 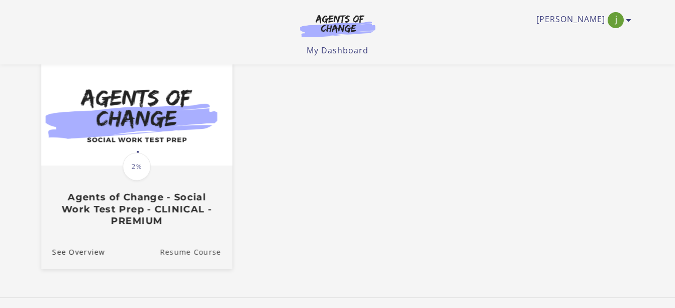 What do you see at coordinates (137, 166) in the screenshot?
I see `span: 2%` at bounding box center [137, 166].